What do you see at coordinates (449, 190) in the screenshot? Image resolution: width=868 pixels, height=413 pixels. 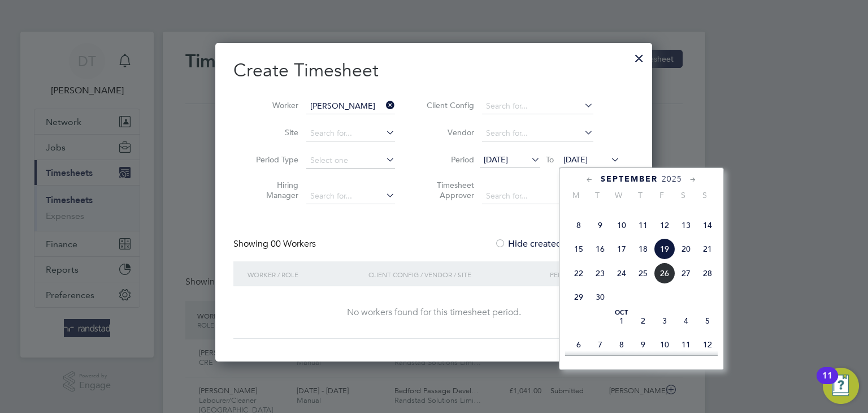 I see `label: Timesheet Approver` at bounding box center [449, 190].